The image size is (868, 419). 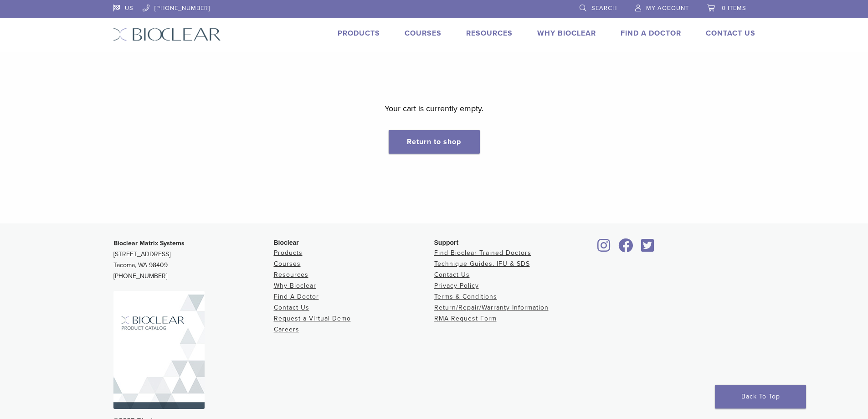 I want to click on span: Support, so click(x=447, y=243).